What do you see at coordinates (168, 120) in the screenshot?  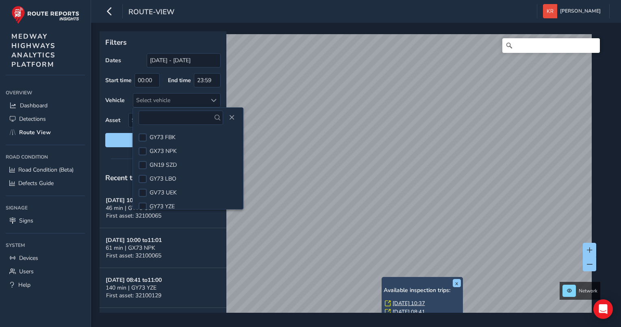 I see `span: Select an asset code` at bounding box center [168, 120].